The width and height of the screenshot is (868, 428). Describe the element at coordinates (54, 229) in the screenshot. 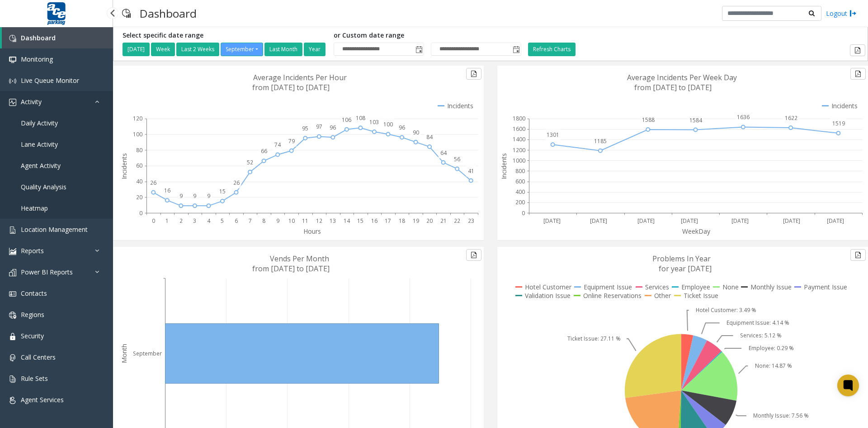

I see `span: Location Management` at that location.